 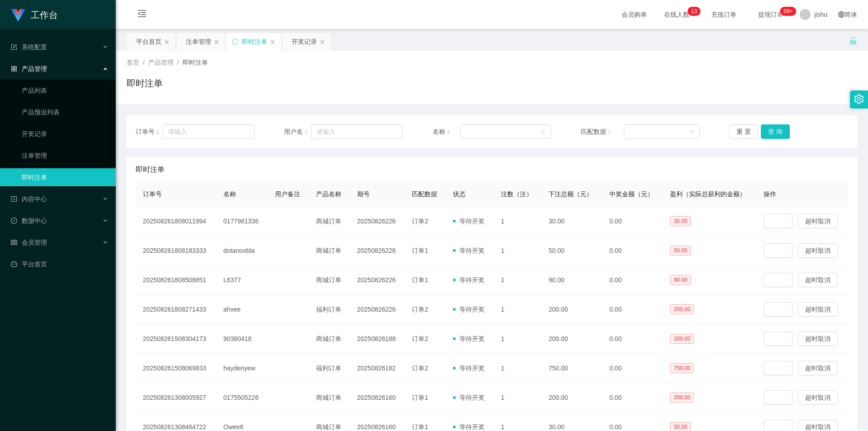 I want to click on td: 20250826182, so click(x=378, y=368).